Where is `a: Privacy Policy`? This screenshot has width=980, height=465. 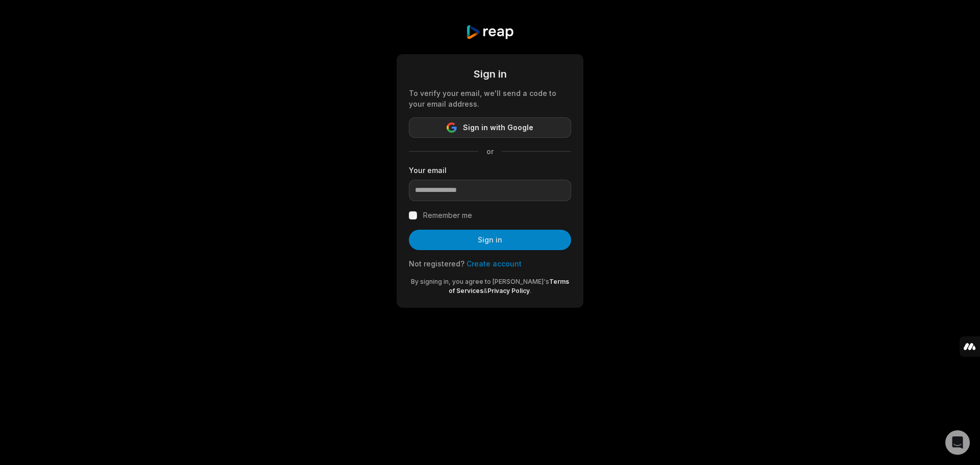 a: Privacy Policy is located at coordinates (508, 290).